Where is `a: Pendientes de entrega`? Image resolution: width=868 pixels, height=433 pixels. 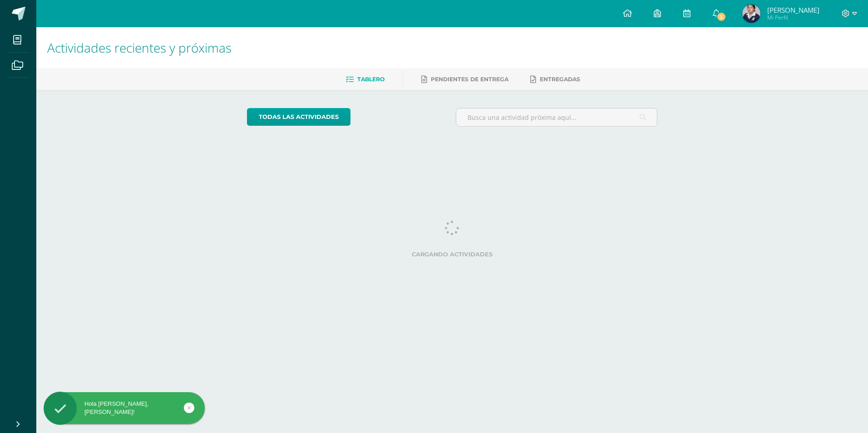
a: Pendientes de entrega is located at coordinates (465, 79).